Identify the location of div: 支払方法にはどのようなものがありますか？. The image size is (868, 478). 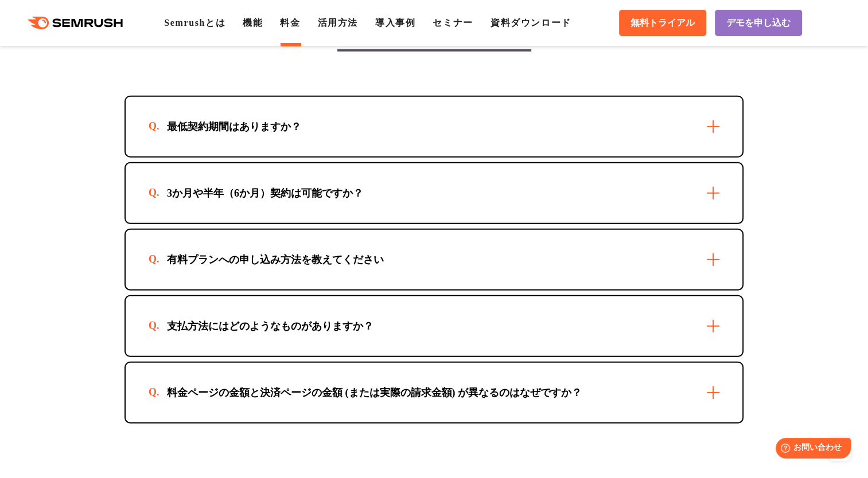
(270, 326).